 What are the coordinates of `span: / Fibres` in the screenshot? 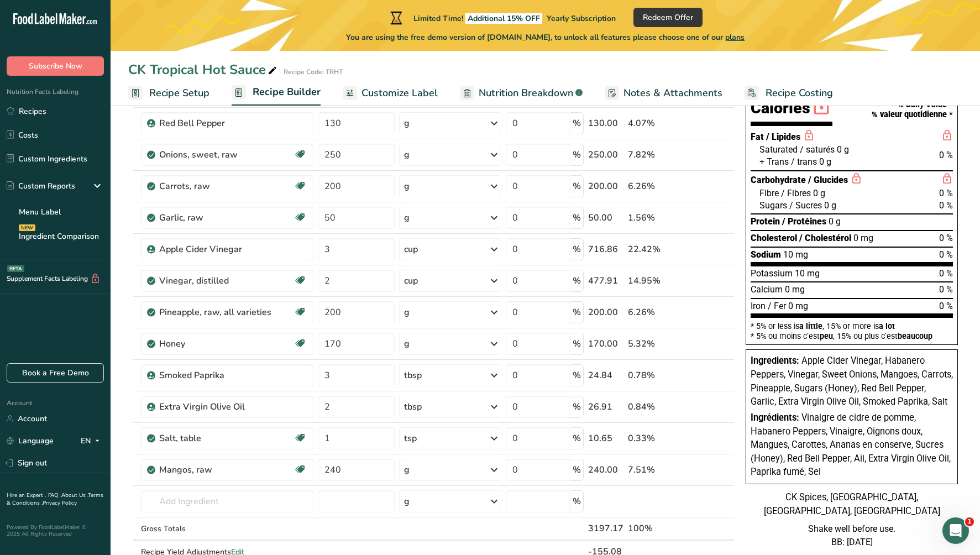 It's located at (796, 192).